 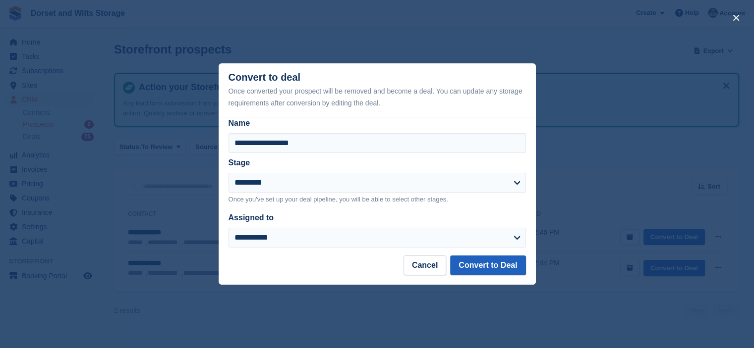 What do you see at coordinates (736, 18) in the screenshot?
I see `button: close` at bounding box center [736, 18].